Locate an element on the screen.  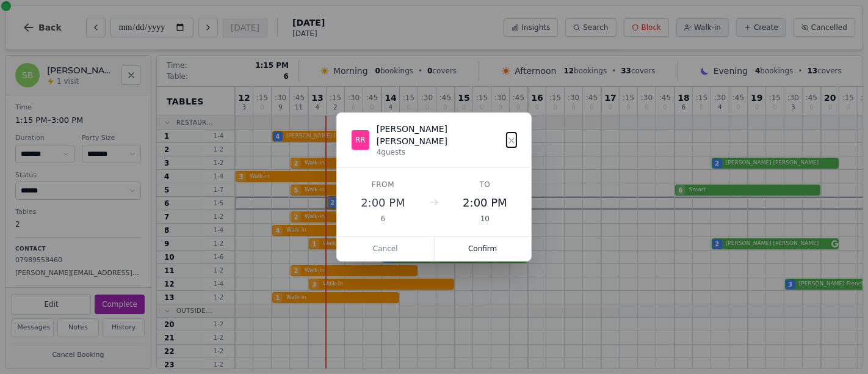
div: To is located at coordinates (485, 184).